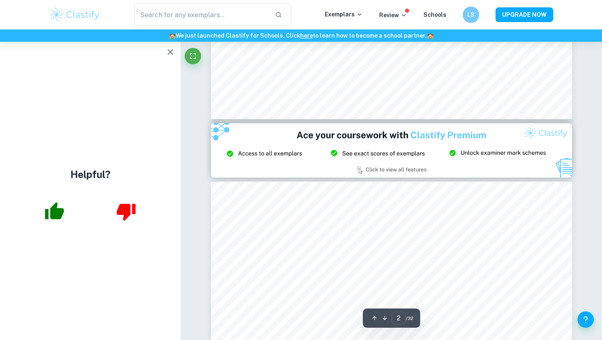 The image size is (602, 340). I want to click on img: Clastify logo, so click(75, 15).